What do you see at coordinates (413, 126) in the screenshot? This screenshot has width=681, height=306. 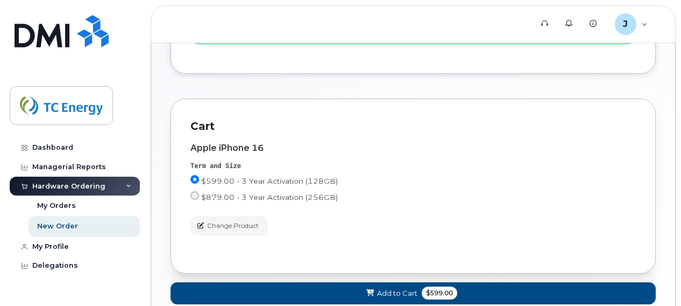 I see `p: Cart` at bounding box center [413, 126].